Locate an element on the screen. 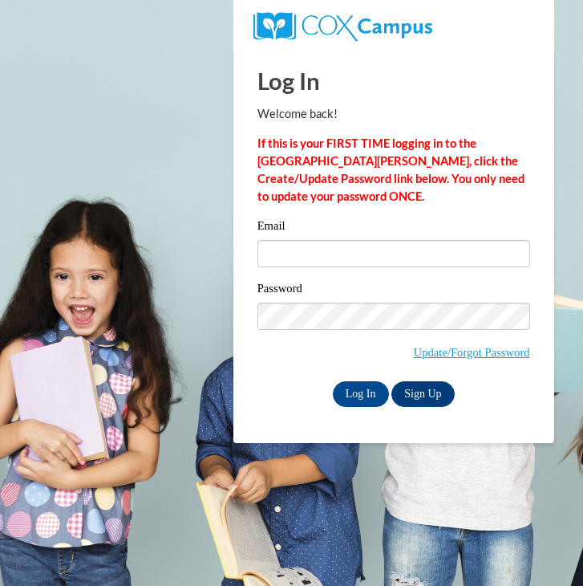  label: Password is located at coordinates (394, 290).